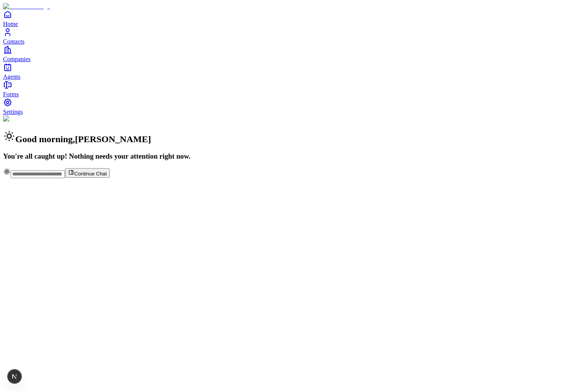 This screenshot has height=391, width=570. Describe the element at coordinates (13, 112) in the screenshot. I see `span: Settings` at that location.